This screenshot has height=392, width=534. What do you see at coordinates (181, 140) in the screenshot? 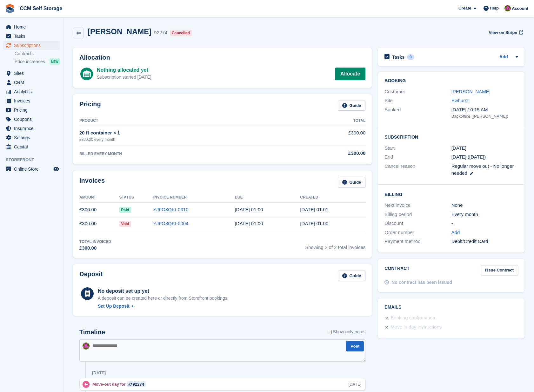
I see `div: £300.00 every month` at bounding box center [181, 140].